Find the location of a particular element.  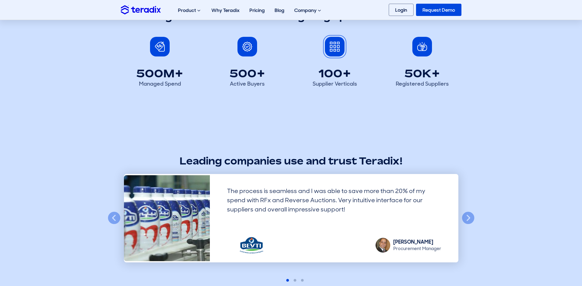

h2: 500M+ is located at coordinates (160, 73).